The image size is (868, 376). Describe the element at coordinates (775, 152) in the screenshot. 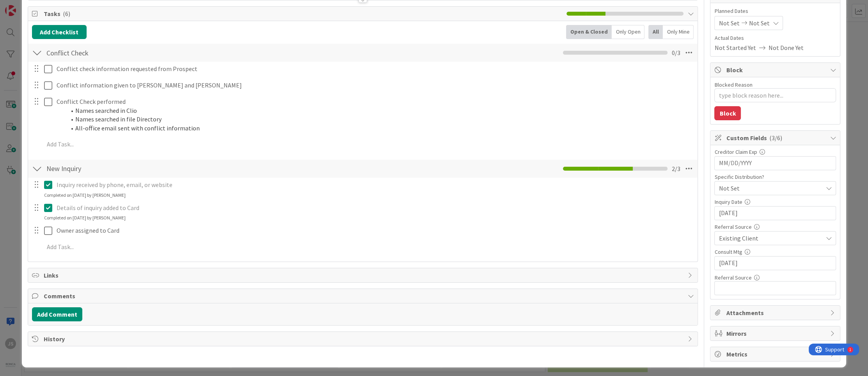

I see `div: Creditor Claim Exp` at that location.